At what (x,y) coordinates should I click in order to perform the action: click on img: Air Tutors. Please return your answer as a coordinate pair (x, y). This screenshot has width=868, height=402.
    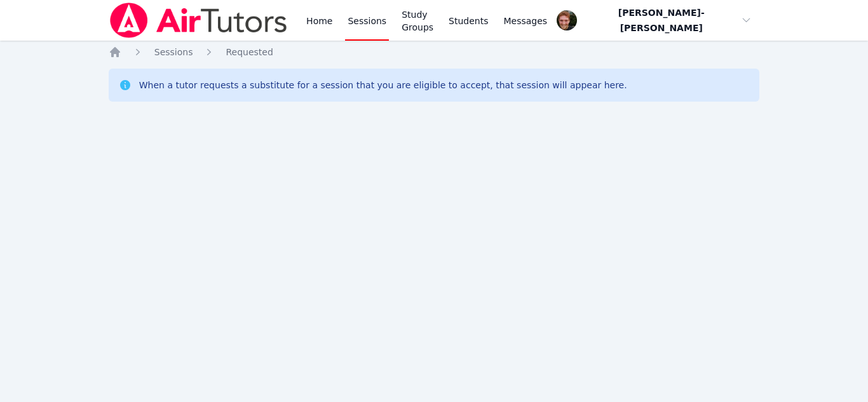
    Looking at the image, I should click on (198, 20).